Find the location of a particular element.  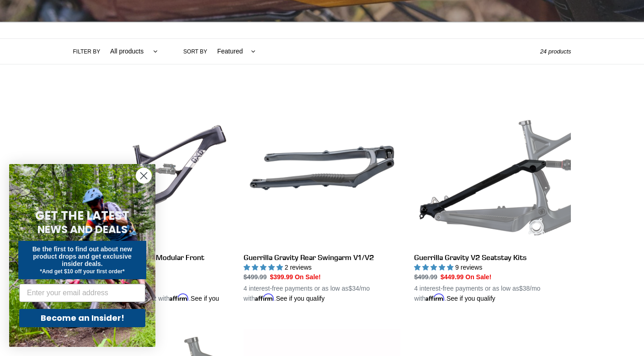

span: Be the first to find out about new product drops and get exclusive insider deals. is located at coordinates (82, 256).